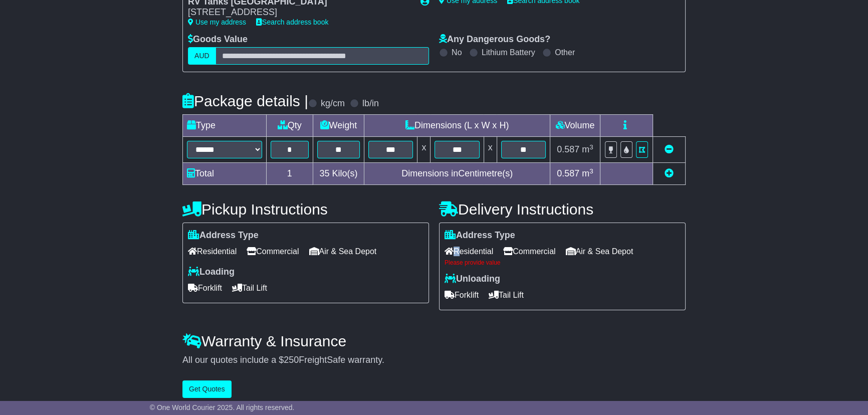 This screenshot has height=415, width=868. Describe the element at coordinates (211, 272) in the screenshot. I see `label: Loading` at that location.